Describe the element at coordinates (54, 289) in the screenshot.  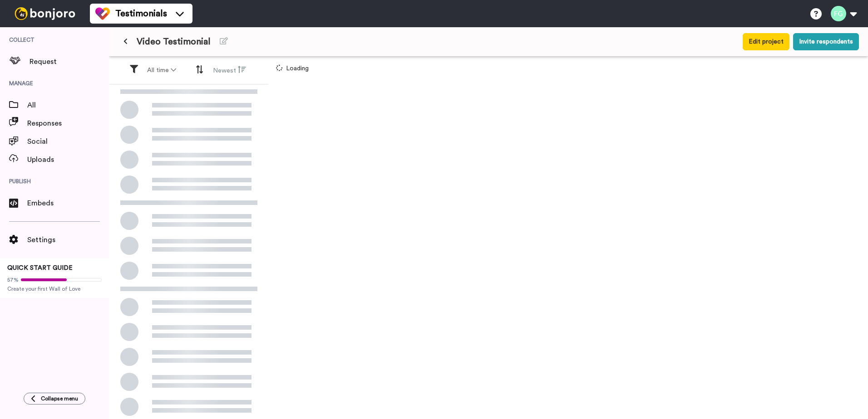
I see `span: Create your first Wall of Love` at that location.